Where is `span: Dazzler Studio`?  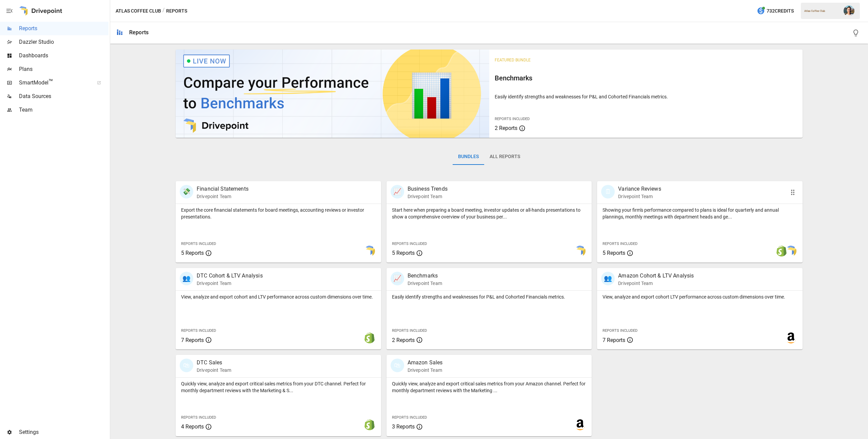
span: Dazzler Studio is located at coordinates (64, 42).